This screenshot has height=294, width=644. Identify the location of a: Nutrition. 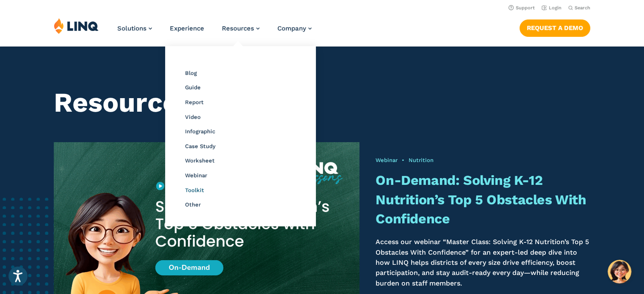
(421, 160).